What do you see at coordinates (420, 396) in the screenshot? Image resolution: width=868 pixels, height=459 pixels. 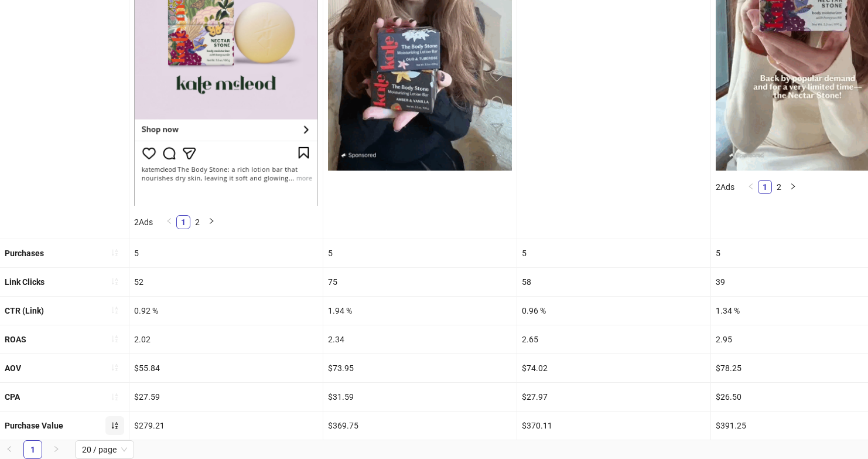 I see `div: $31.59` at bounding box center [420, 396].